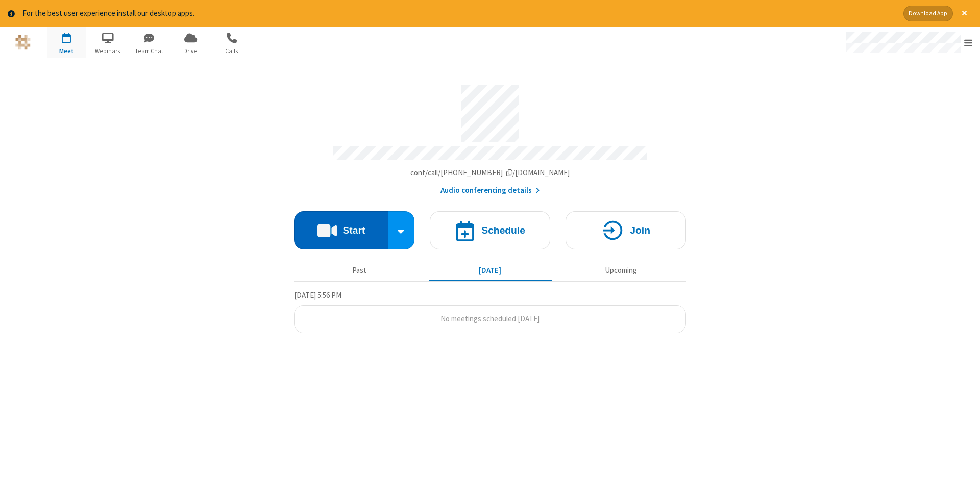 The height and width of the screenshot is (483, 980). I want to click on button: Past, so click(360, 271).